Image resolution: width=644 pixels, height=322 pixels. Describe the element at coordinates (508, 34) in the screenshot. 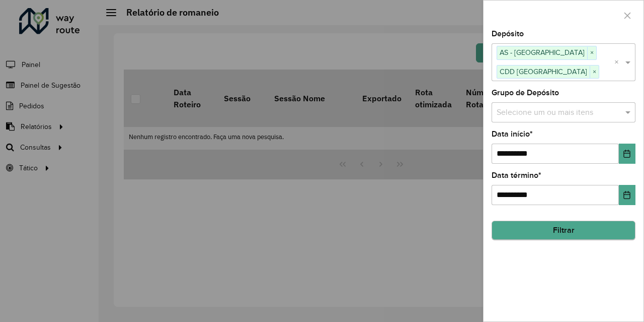

I see `label: Depósito` at that location.